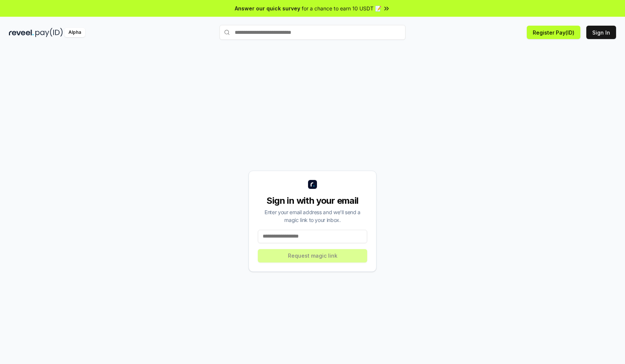 The image size is (625, 364). Describe the element at coordinates (21, 33) in the screenshot. I see `img: reveel_dark` at that location.